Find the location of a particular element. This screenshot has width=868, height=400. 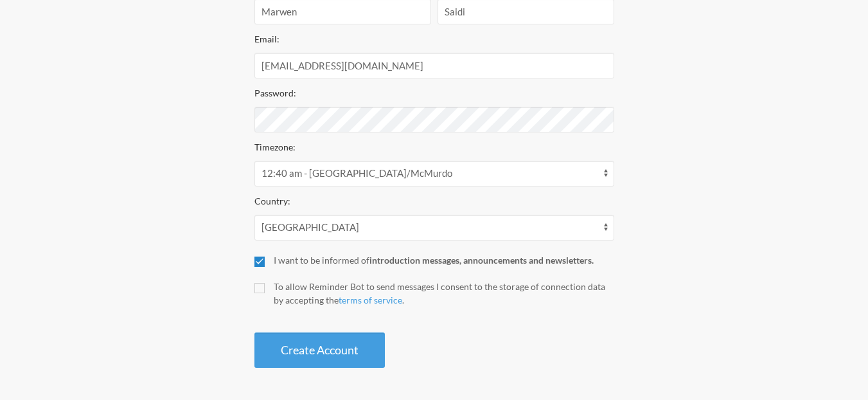

label: Timezone: is located at coordinates (275, 146).